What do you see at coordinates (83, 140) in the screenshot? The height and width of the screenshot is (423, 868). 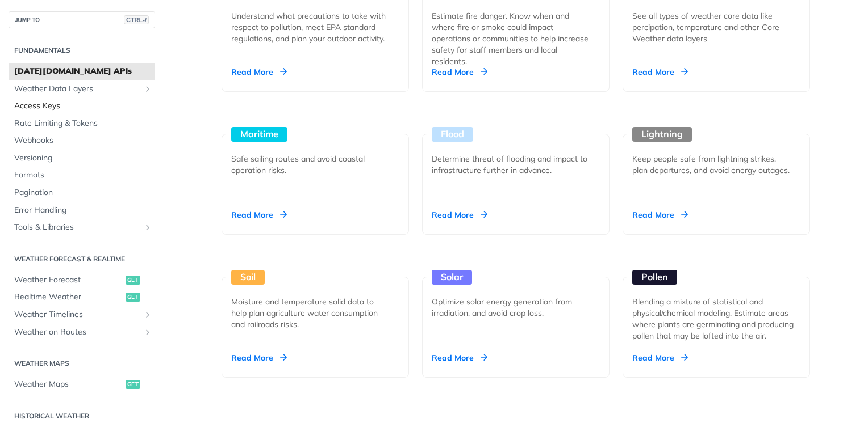 I see `span: Webhooks` at bounding box center [83, 140].